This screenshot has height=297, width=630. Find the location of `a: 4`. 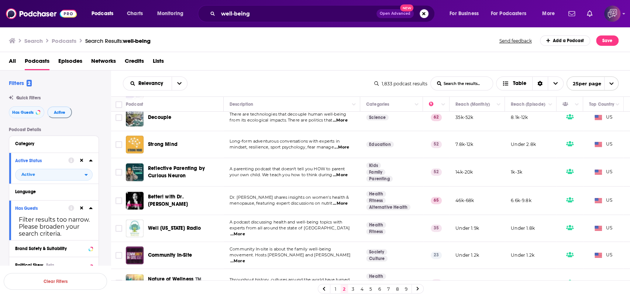

a: 4 is located at coordinates (362, 289).